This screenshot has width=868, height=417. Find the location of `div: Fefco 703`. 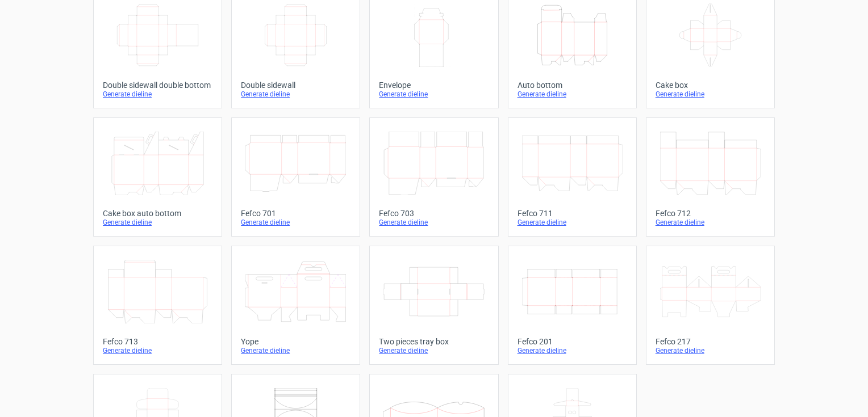

div: Fefco 703 is located at coordinates (433, 213).